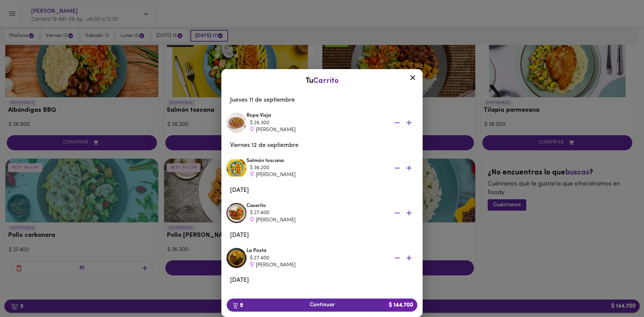 The image size is (644, 317). Describe the element at coordinates (237, 213) in the screenshot. I see `img: Caserito` at that location.